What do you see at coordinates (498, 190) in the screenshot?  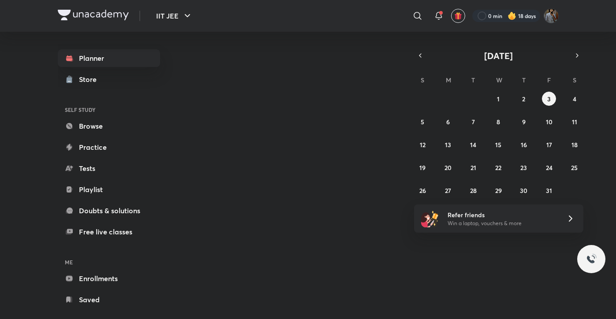 I see `abbr: October 29, 2025` at bounding box center [498, 190].